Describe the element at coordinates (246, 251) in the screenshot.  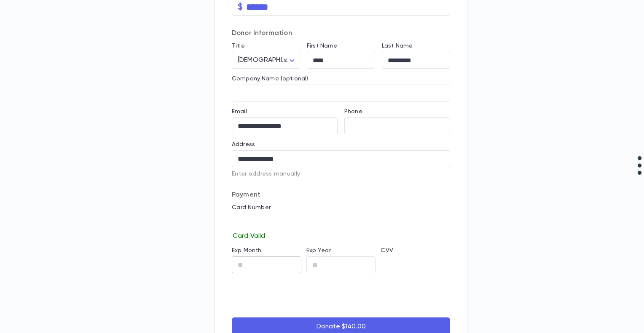
I see `label: Exp Month` at that location.